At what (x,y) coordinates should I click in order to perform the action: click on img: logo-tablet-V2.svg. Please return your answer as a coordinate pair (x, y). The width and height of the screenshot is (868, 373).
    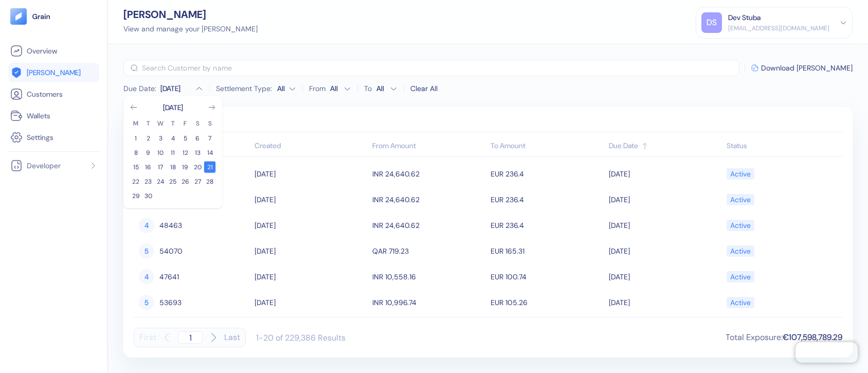
    Looking at the image, I should click on (18, 17).